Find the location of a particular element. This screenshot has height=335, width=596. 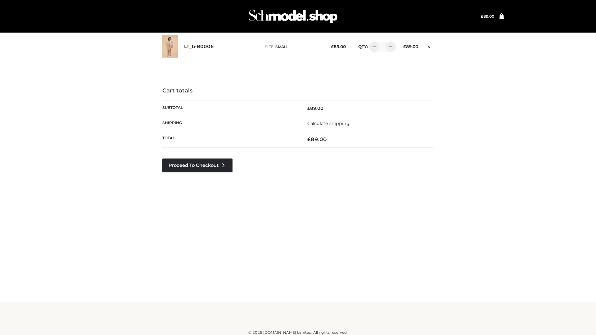

img: LT_b-B0006 - SMALL is located at coordinates (170, 47).